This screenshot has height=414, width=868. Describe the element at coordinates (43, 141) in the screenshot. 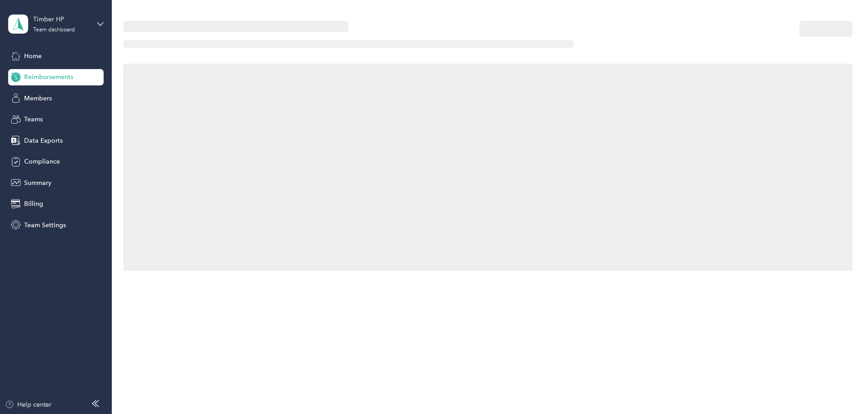

I see `span: Data Exports` at that location.